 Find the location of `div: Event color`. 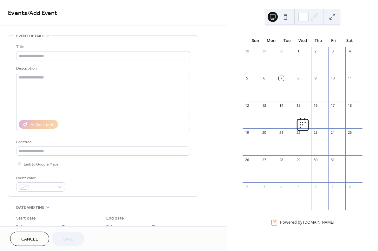

div: Event color is located at coordinates (40, 178).